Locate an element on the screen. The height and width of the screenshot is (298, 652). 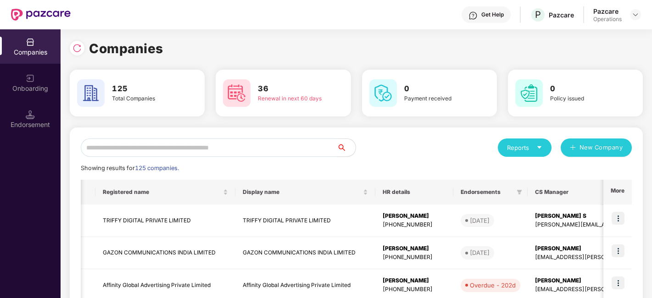
span: plus is located at coordinates (573, 148).